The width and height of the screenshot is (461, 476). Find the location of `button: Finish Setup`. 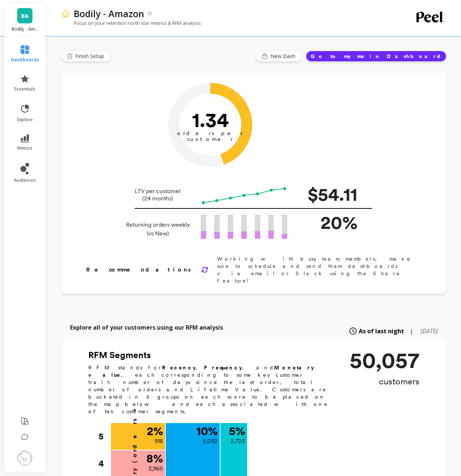

button: Finish Setup is located at coordinates (86, 56).